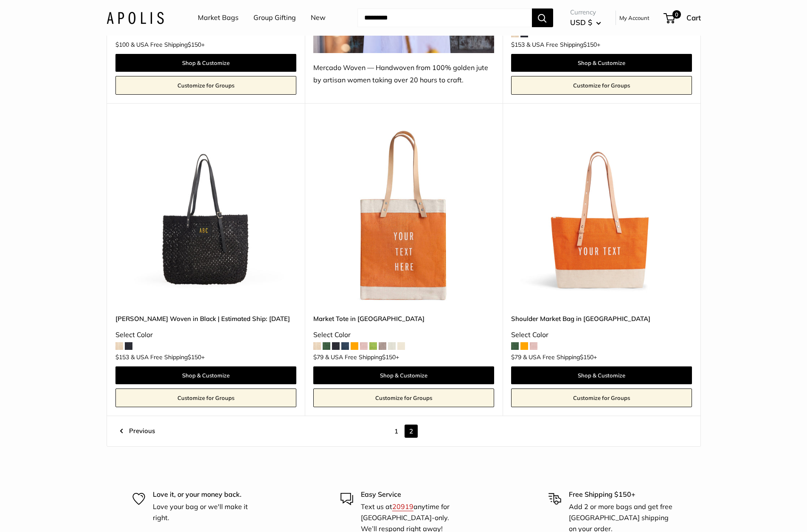 This screenshot has width=807, height=532. Describe the element at coordinates (602, 214) in the screenshot. I see `a: Make it yours with custom, printed text.Shoulder Market Bag in Citrus` at that location.